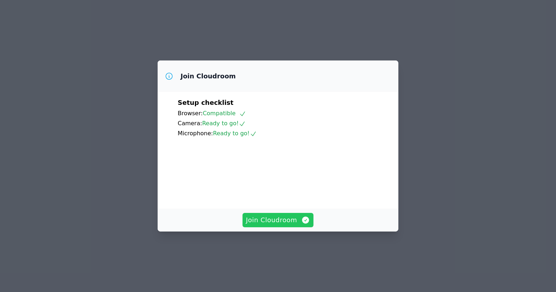  Describe the element at coordinates (278, 220) in the screenshot. I see `span: Join Cloudroom` at that location.